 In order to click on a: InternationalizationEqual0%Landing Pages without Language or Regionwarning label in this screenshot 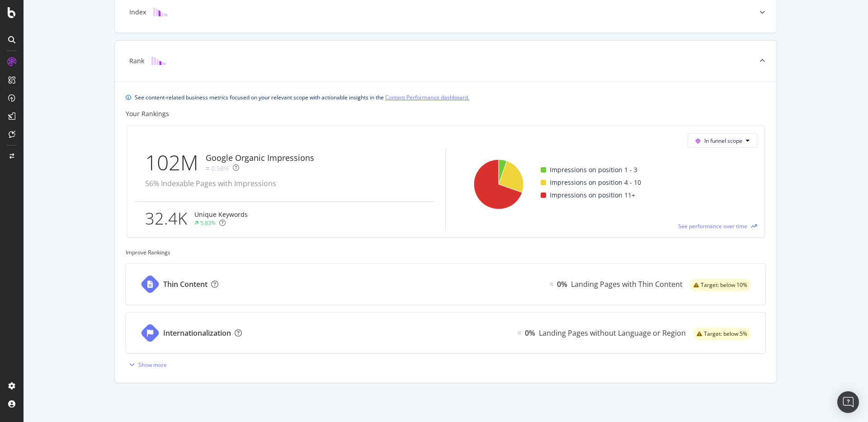, I will do `click(446, 333)`.